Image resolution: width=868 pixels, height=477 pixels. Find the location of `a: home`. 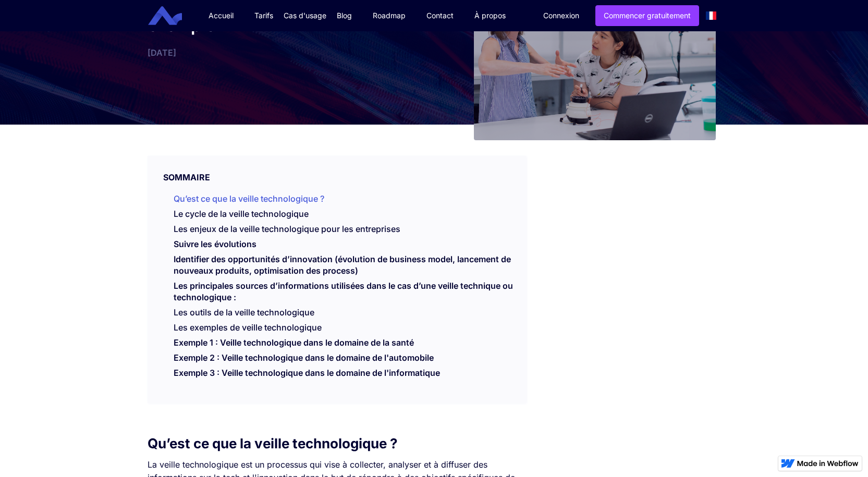

a: home is located at coordinates (172, 16).